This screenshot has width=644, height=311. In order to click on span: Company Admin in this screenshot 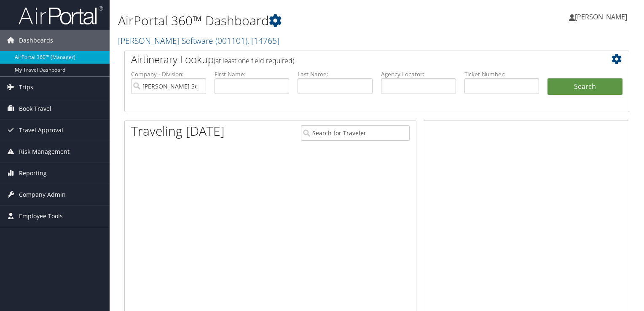, I will do `click(42, 194)`.